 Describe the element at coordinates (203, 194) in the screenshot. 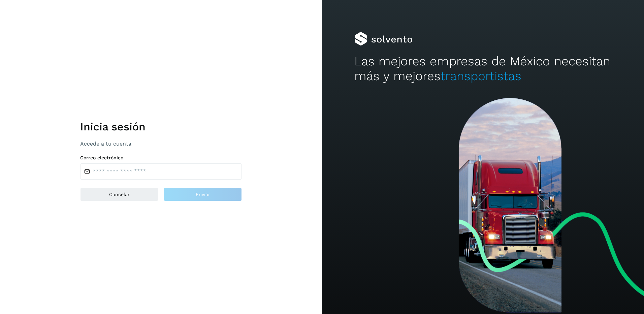

I see `button: Enviar` at that location.